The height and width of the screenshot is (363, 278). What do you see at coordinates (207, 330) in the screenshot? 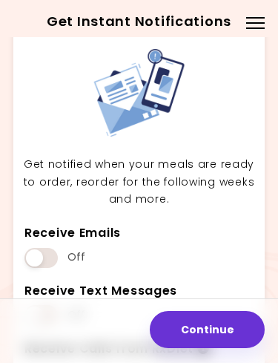
I see `button: Continue` at bounding box center [207, 330].